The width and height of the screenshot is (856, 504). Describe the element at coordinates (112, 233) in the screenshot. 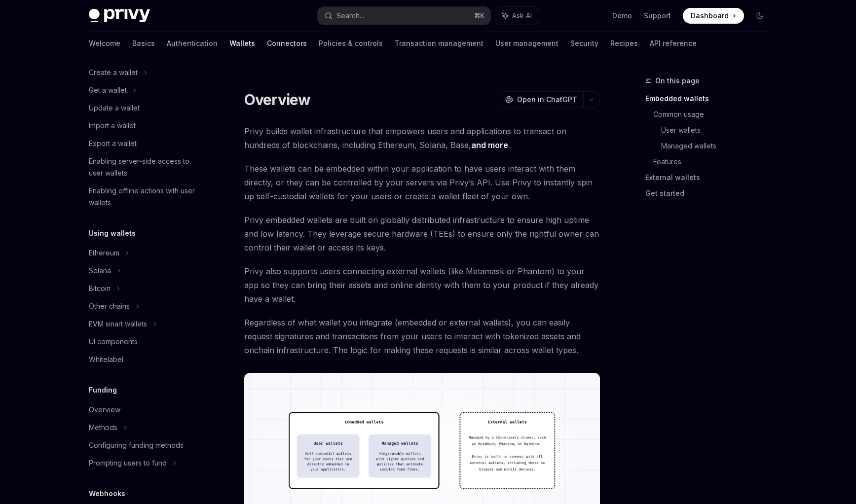

I see `h5: Using wallets` at that location.